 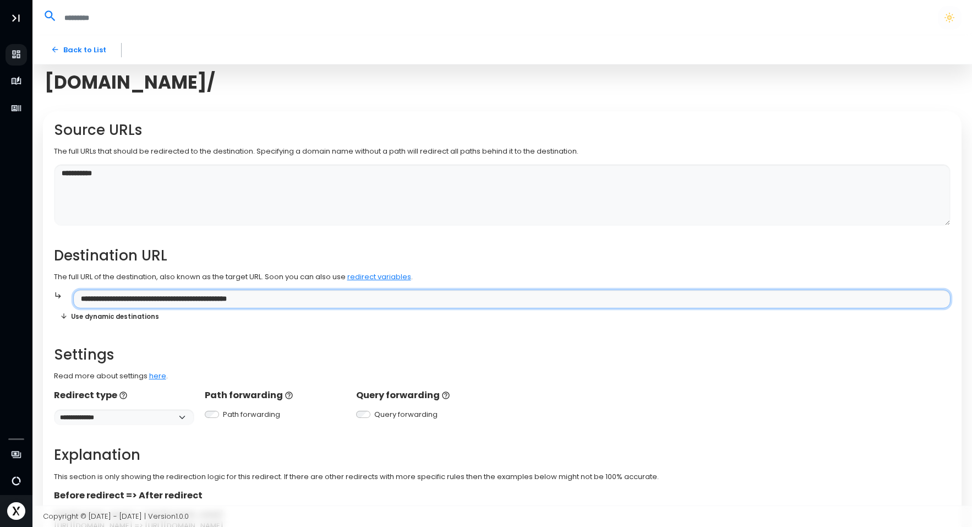 I want to click on p: Read more about settings ., so click(x=503, y=376).